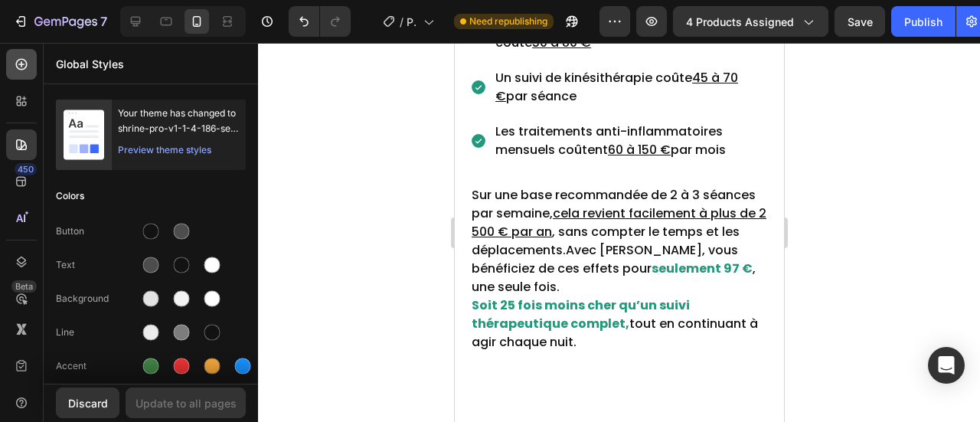 This screenshot has height=422, width=980. What do you see at coordinates (88, 403) in the screenshot?
I see `div: Discard` at bounding box center [88, 403].